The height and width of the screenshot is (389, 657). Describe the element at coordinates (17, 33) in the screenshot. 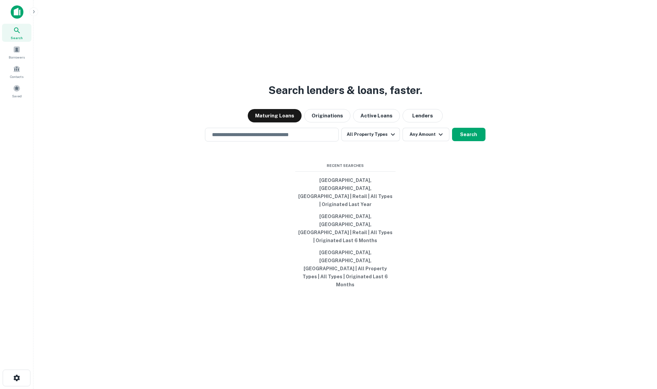

I see `div: Search` at that location.